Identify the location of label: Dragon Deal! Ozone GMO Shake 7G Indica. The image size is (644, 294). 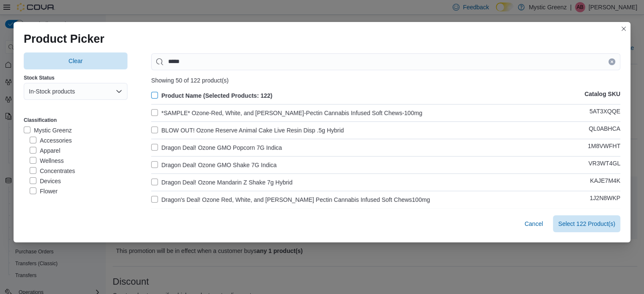
(214, 165).